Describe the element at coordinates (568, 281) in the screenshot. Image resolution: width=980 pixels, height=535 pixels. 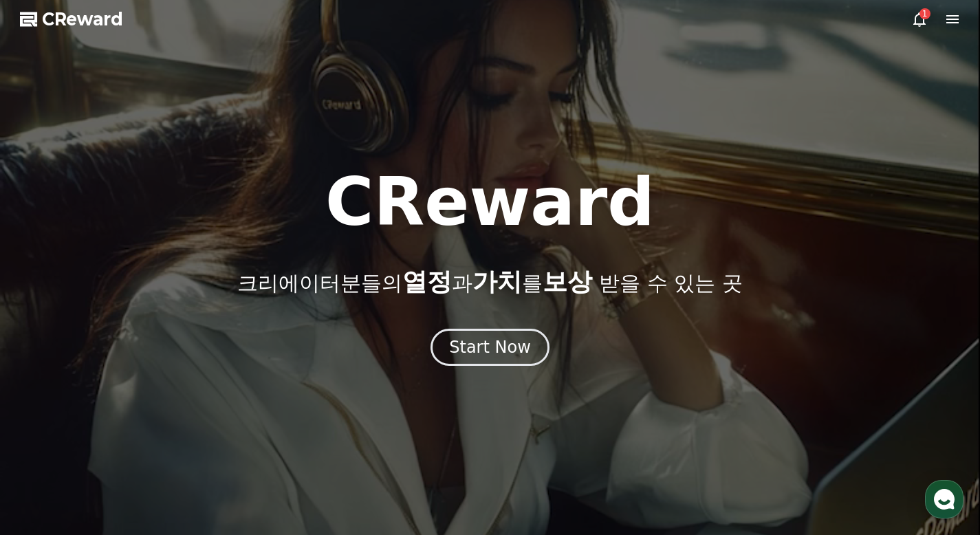
I see `span: 보상` at that location.